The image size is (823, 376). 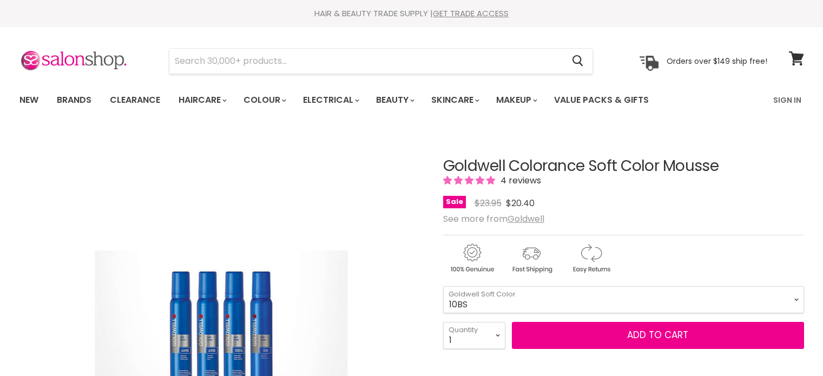 What do you see at coordinates (135, 100) in the screenshot?
I see `a: Clearance` at bounding box center [135, 100].